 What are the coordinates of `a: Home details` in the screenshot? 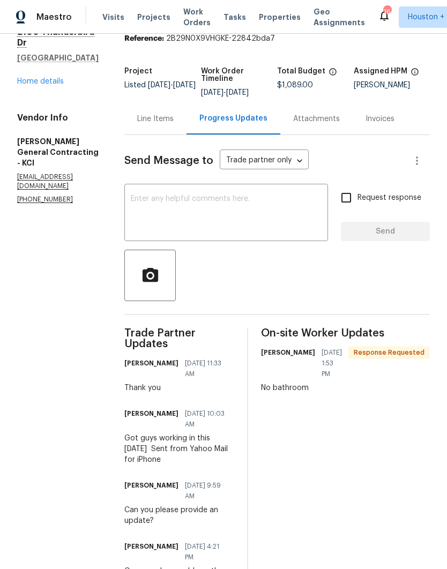 It's located at (40, 81).